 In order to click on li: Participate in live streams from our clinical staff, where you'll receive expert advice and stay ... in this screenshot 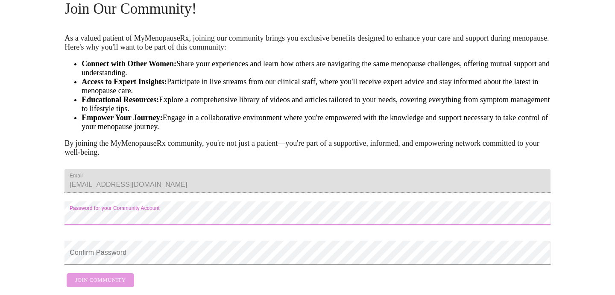, I will do `click(316, 86)`.